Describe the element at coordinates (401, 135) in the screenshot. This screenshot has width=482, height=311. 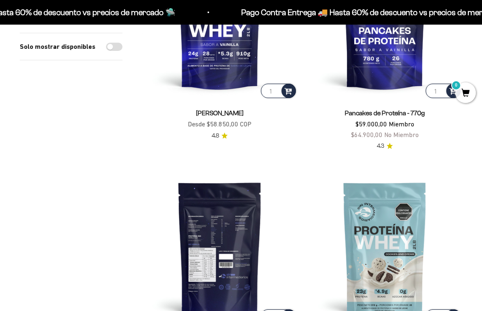
I see `span: No Miembro` at that location.